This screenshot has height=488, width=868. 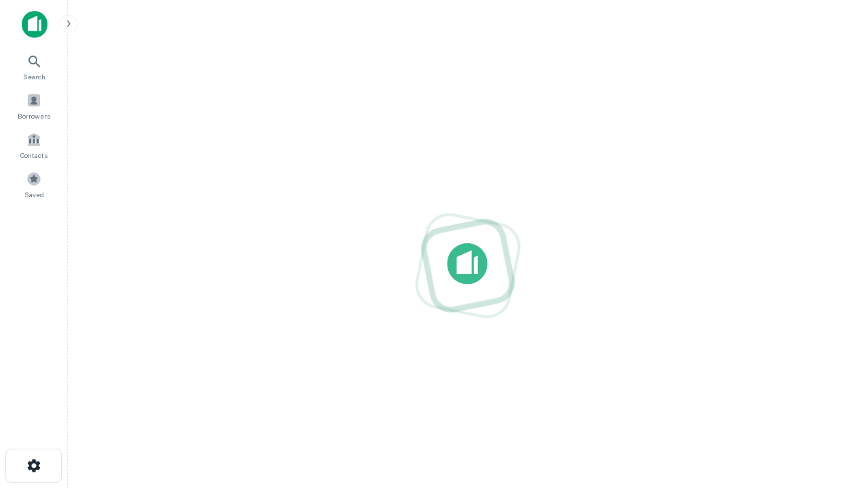 What do you see at coordinates (34, 145) in the screenshot?
I see `div: Contacts` at bounding box center [34, 145].